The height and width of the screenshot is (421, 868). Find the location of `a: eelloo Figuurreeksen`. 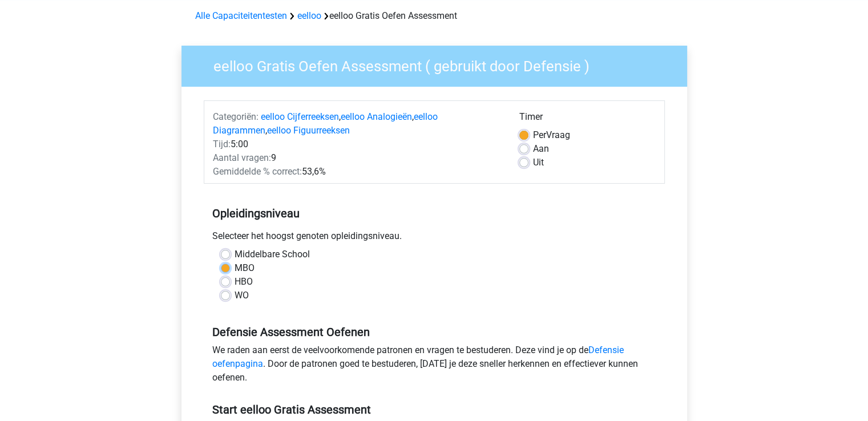

a: eelloo Figuurreeksen is located at coordinates (309, 130).